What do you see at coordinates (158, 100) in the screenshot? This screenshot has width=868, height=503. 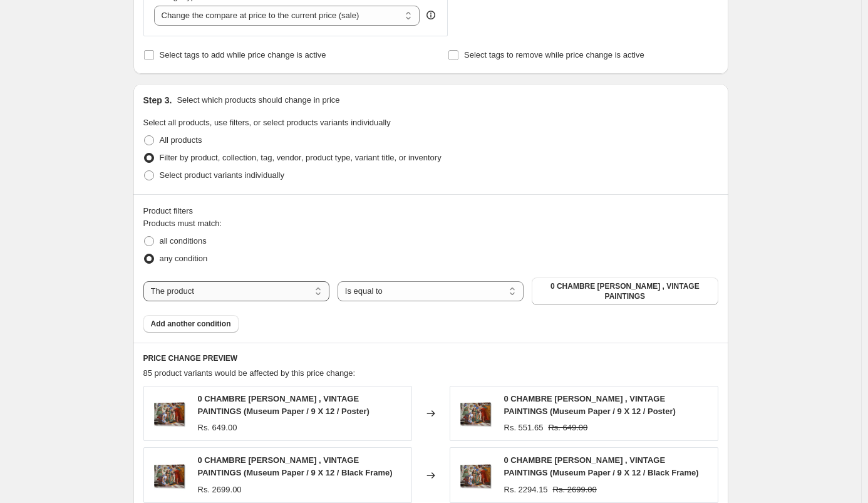 I see `h2: Step 3.` at bounding box center [158, 100].